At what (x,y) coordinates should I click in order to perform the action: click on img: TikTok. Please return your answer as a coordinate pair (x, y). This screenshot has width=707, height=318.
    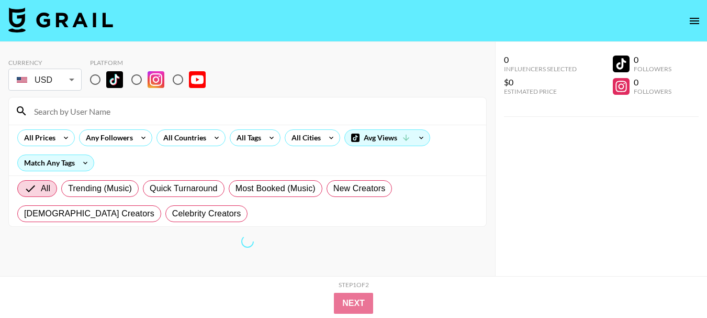
    Looking at the image, I should click on (115, 80).